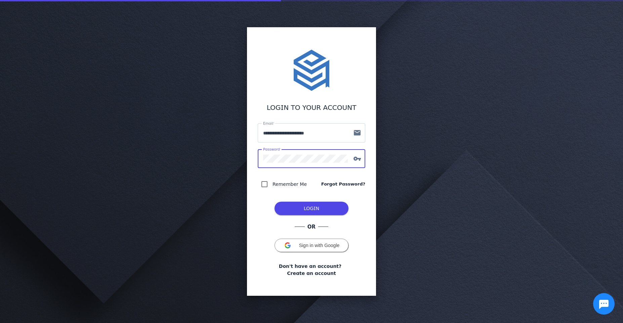 The width and height of the screenshot is (623, 323). I want to click on button: LOG IN, so click(311, 208).